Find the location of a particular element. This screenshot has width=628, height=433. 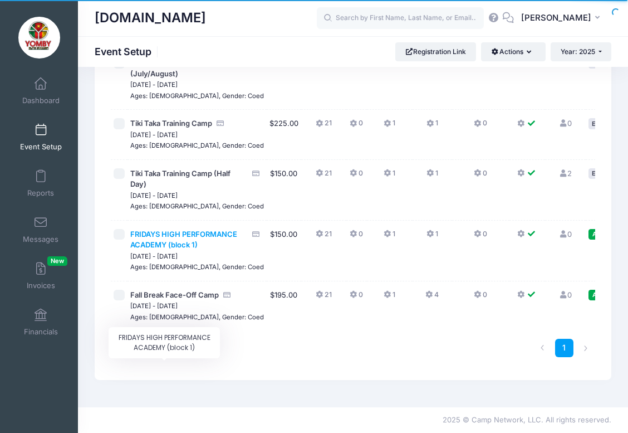

td: $195.00 is located at coordinates (284, 306).